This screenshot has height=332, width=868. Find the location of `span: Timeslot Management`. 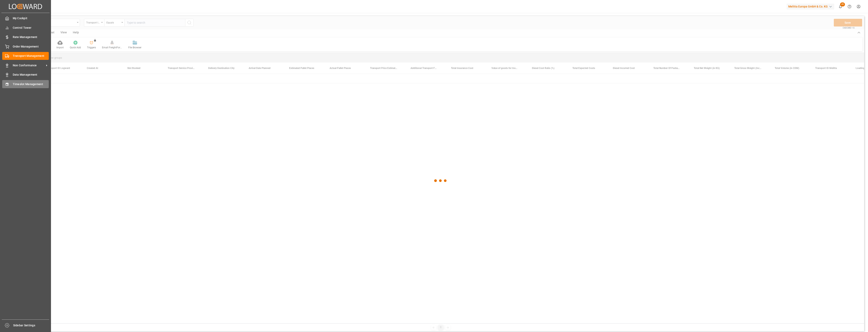

span: Timeslot Management is located at coordinates (31, 84).